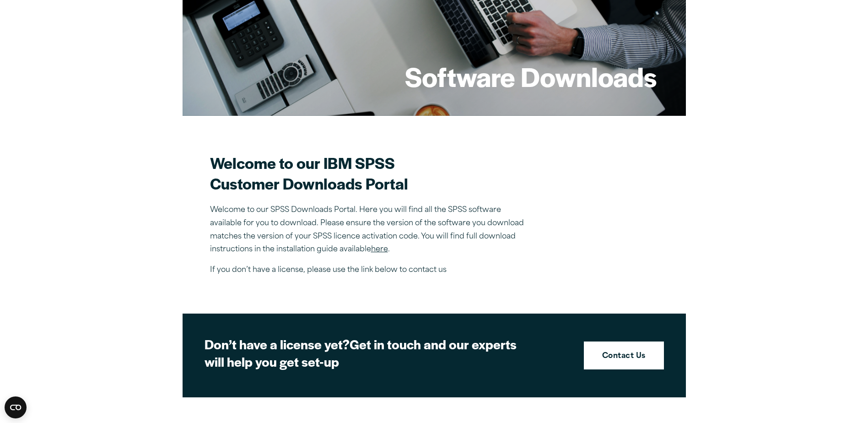 The width and height of the screenshot is (868, 423). What do you see at coordinates (365, 352) in the screenshot?
I see `h2: Get in touch and our experts will help you get set-up` at bounding box center [365, 352].